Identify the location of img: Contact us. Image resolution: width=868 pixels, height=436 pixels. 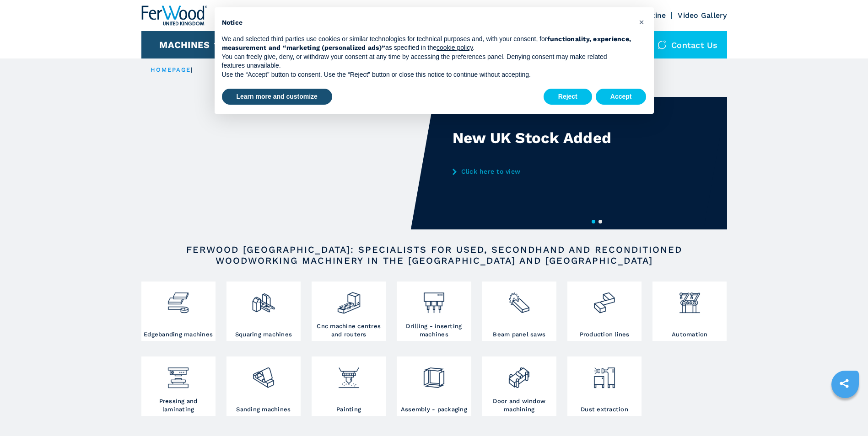
(662, 45).